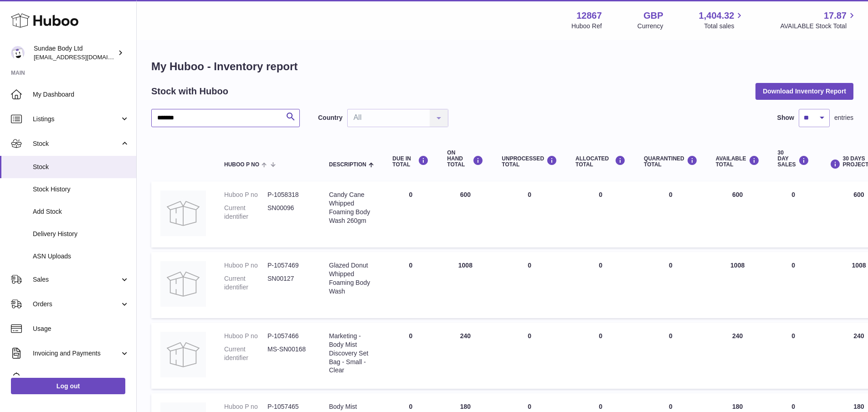 The height and width of the screenshot is (412, 868). What do you see at coordinates (805, 91) in the screenshot?
I see `button: Download Inventory Report` at bounding box center [805, 91].